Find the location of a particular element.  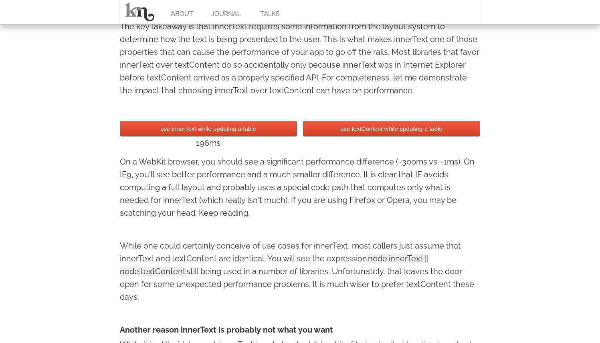

button: use innerText while updating a table is located at coordinates (208, 129).